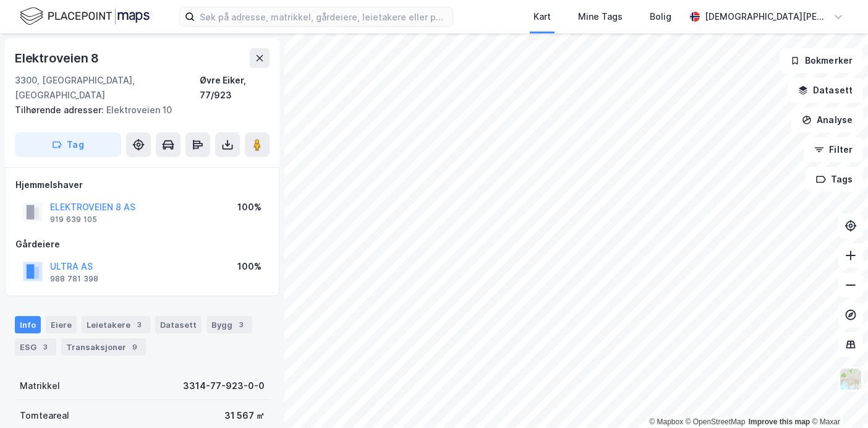 This screenshot has height=428, width=868. Describe the element at coordinates (600, 17) in the screenshot. I see `div: Mine Tags` at that location.